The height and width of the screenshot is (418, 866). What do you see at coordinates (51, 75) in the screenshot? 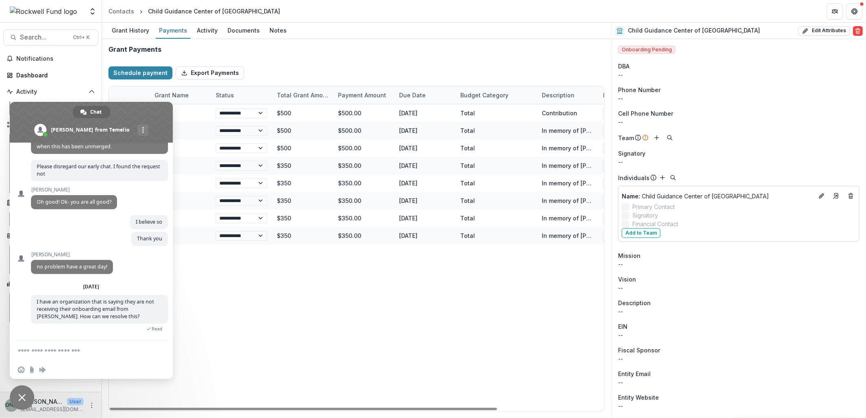
I see `a: Dashboard` at bounding box center [51, 75].